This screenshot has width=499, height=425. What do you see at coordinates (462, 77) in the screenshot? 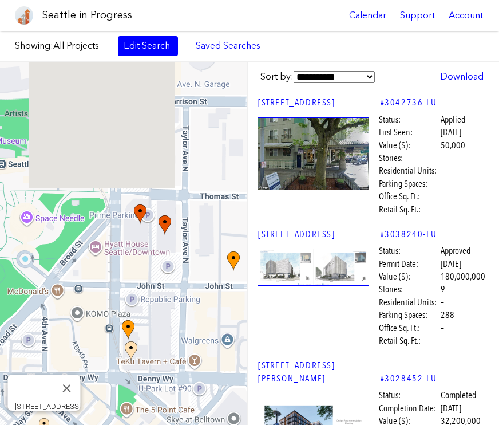
I see `a: Download` at bounding box center [462, 77].